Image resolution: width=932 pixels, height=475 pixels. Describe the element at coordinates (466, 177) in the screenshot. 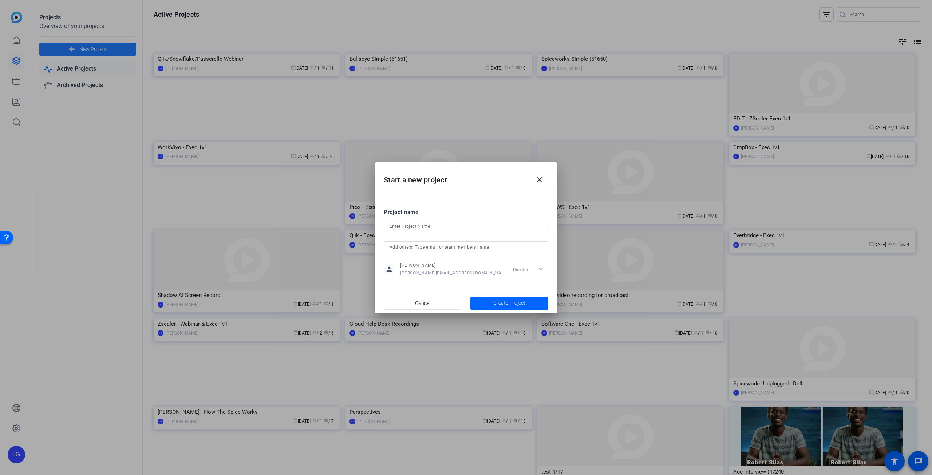

I see `h2: Start a new project` at that location.